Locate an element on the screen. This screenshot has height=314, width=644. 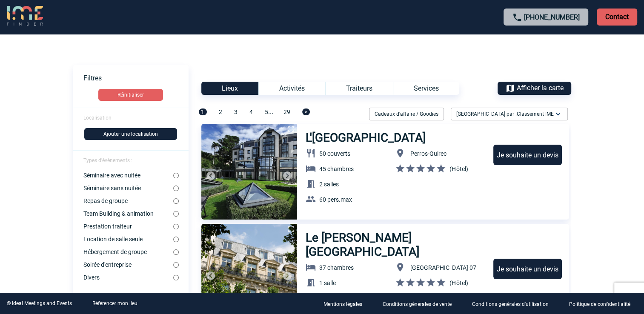
span: 1 is located at coordinates (203, 112).